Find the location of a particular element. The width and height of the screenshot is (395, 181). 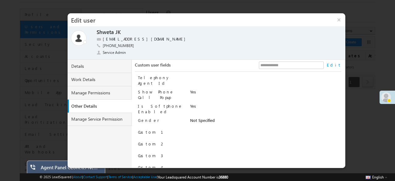

a: Work Details is located at coordinates (100, 79).